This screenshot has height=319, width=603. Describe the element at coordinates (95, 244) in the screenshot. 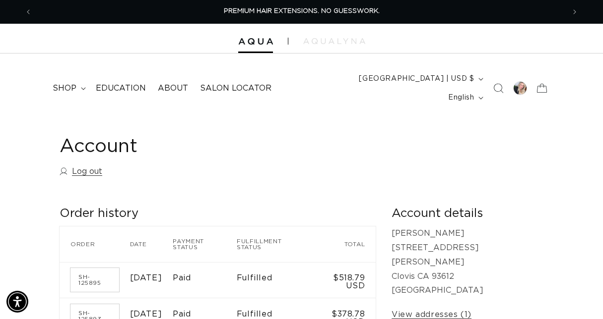

I see `th: Order` at that location.